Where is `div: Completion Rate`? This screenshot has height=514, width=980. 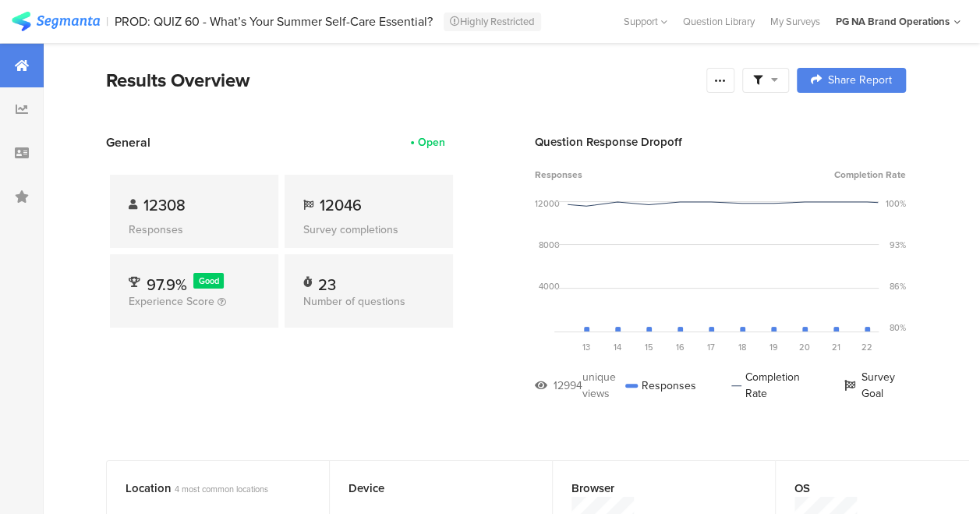 div: Completion Rate is located at coordinates (771, 385).